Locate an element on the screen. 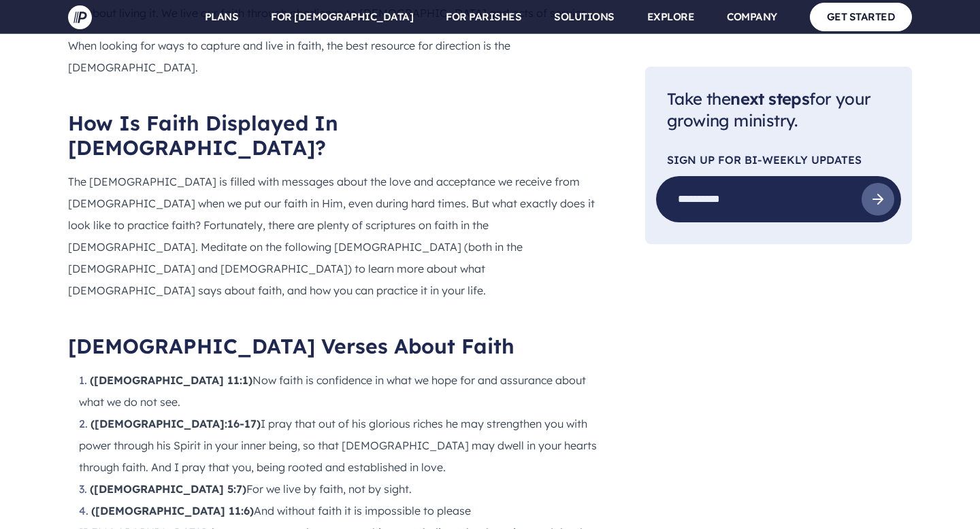 The image size is (980, 529). span: next steps is located at coordinates (769, 98).